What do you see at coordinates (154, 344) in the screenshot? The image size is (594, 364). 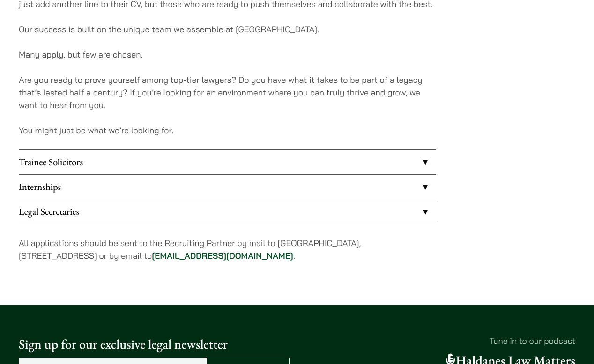 I see `p: Sign up for our exclusive legal newsletter` at bounding box center [154, 344].